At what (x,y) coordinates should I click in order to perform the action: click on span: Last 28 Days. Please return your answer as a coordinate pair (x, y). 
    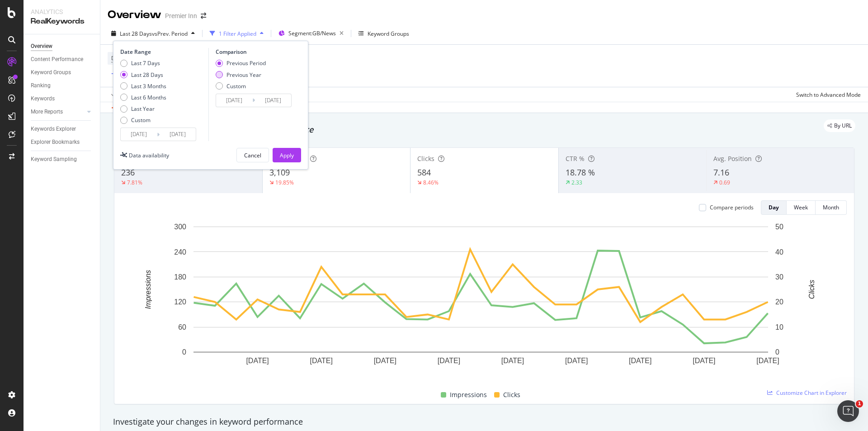
    Looking at the image, I should click on (136, 33).